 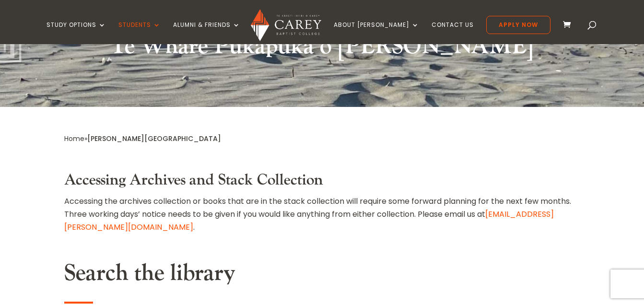 What do you see at coordinates (139, 32) in the screenshot?
I see `a: Students` at bounding box center [139, 32].